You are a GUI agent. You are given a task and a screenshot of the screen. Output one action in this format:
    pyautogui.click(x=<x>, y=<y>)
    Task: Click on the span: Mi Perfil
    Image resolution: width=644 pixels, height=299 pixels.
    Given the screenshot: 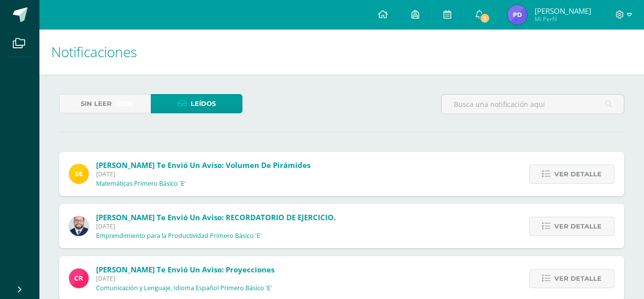 What is the action you would take?
    pyautogui.click(x=563, y=18)
    